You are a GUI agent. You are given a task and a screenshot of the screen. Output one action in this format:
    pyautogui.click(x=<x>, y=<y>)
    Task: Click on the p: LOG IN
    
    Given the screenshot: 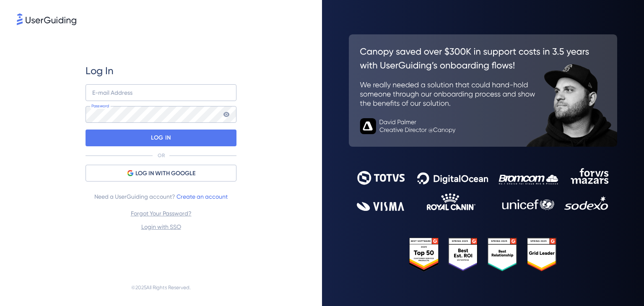 What is the action you would take?
    pyautogui.click(x=160, y=138)
    